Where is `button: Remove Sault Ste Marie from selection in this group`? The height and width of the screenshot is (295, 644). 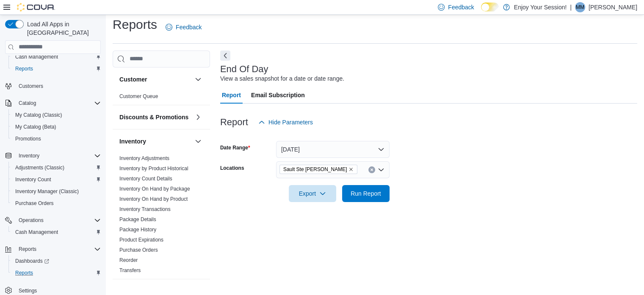
button: Remove Sault Ste Marie from selection in this group is located at coordinates (351, 169).